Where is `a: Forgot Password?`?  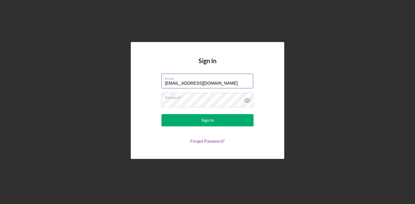
a: Forgot Password? is located at coordinates (207, 141).